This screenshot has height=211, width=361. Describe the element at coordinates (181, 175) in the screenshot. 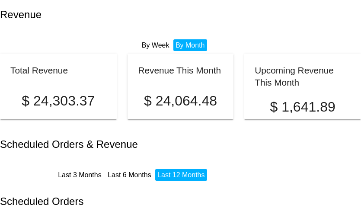

I see `a: Last 12 Months` at that location.